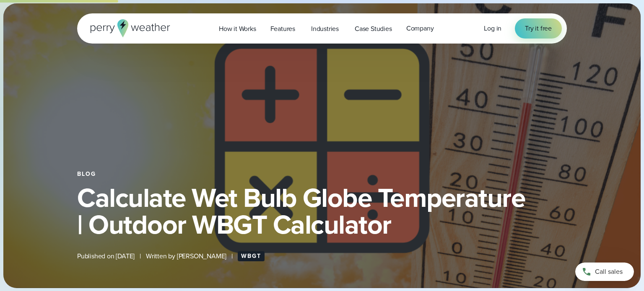  Describe the element at coordinates (493, 29) in the screenshot. I see `a: Log in` at that location.